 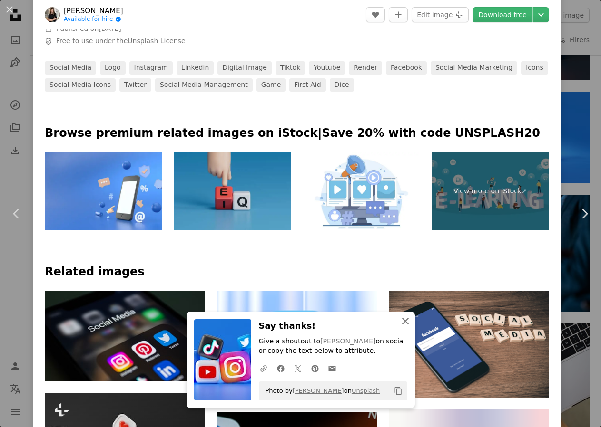 I want to click on img: Social media marketing concept for landing page, web banner, app. Online business strategy, busin..., so click(x=361, y=192).